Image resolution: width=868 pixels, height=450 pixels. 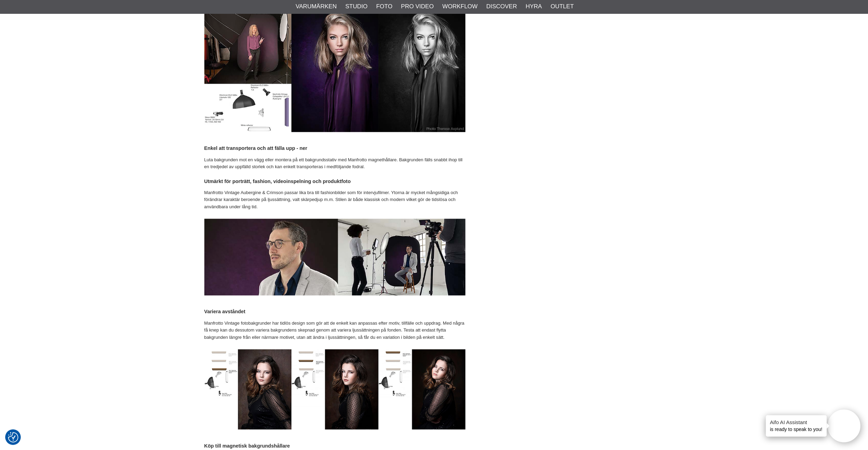 What do you see at coordinates (335, 200) in the screenshot?
I see `p: Manfrotto Vintage Aubergine & Crimson passar lika bra till fashionbilder som för intervjufilmer. ...` at bounding box center [335, 200].